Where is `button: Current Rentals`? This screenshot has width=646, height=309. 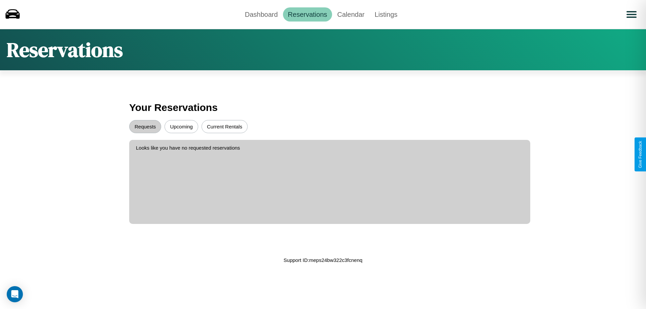 button: Current Rentals is located at coordinates (224, 127).